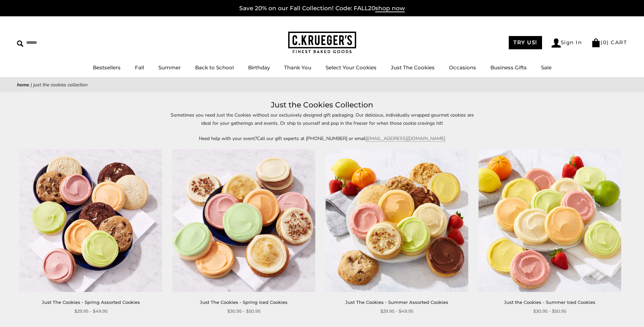 This screenshot has width=644, height=327. Describe the element at coordinates (244, 221) in the screenshot. I see `img: Just The Cookies - Spring Iced Cookies` at that location.